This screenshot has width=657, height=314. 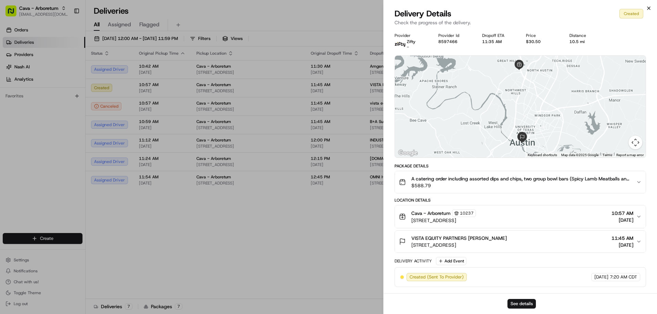 What do you see at coordinates (423, 14) in the screenshot?
I see `span: Delivery Details` at bounding box center [423, 14].